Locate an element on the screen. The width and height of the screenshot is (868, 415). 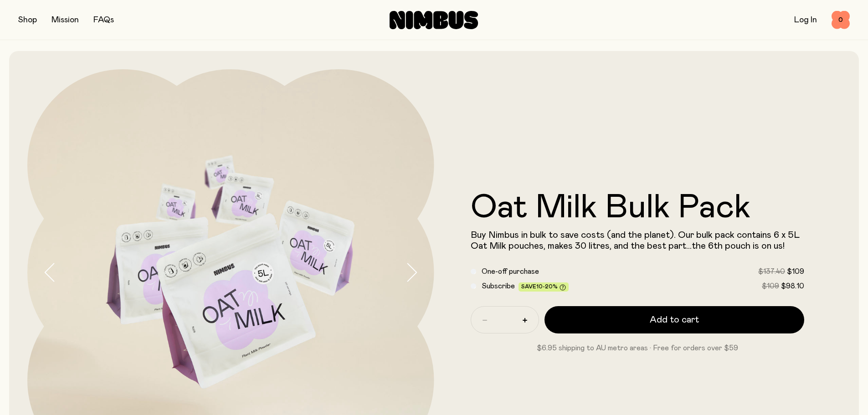
span: One-off purchase is located at coordinates (510, 272).